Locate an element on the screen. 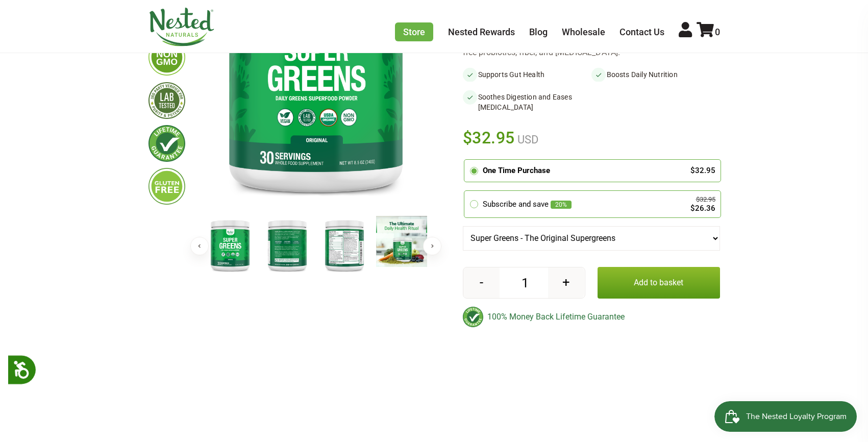 This screenshot has width=868, height=442. img: glutenfree is located at coordinates (167, 186).